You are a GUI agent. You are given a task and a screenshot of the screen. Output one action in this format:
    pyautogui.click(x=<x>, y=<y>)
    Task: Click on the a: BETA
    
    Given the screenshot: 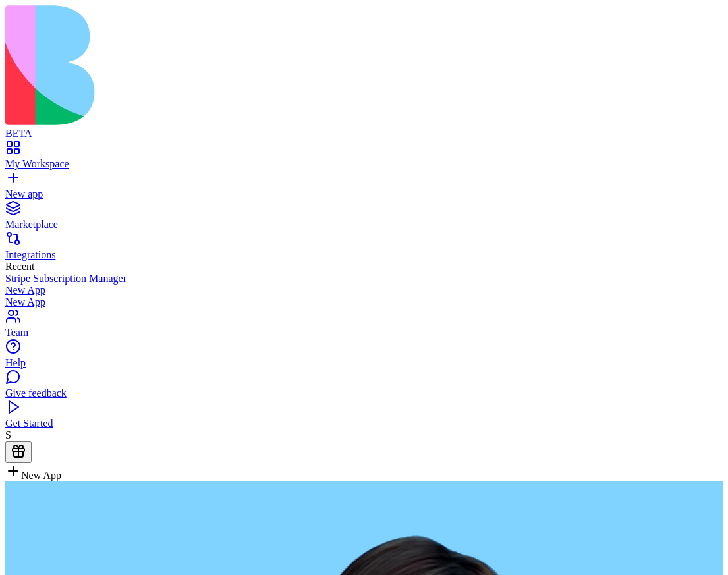 What is the action you would take?
    pyautogui.click(x=364, y=128)
    